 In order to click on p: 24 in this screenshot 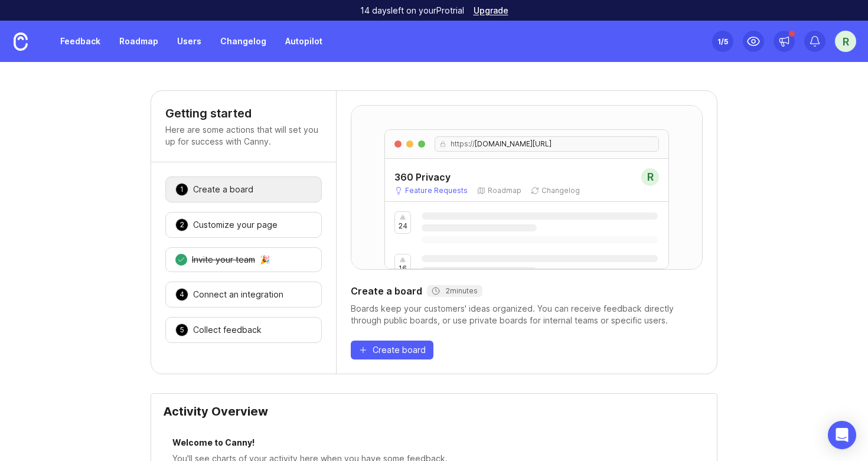, I will do `click(403, 226)`.